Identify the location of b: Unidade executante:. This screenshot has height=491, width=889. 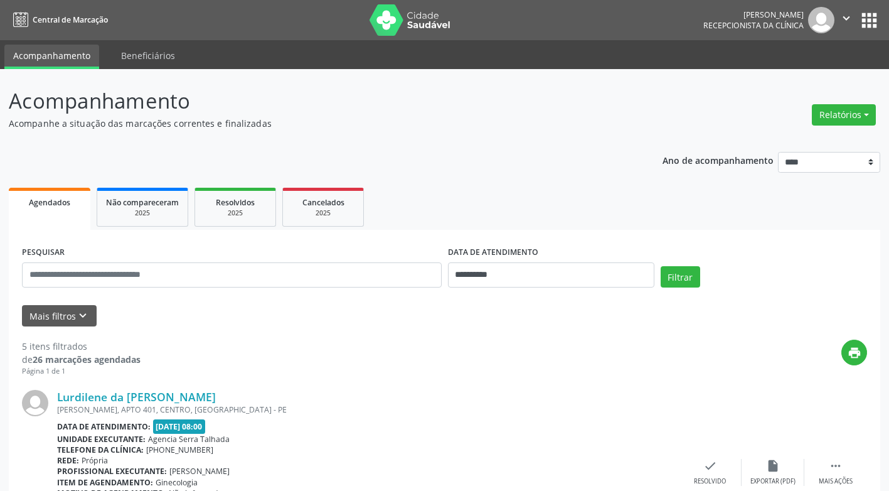
(101, 438).